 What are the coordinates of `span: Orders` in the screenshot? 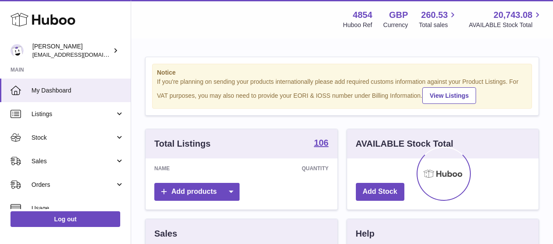 It's located at (73, 185).